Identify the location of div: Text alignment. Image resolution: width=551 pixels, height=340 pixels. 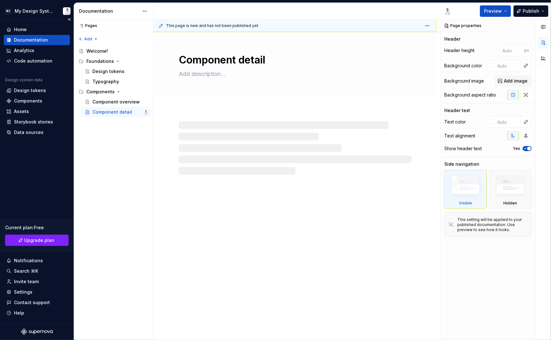
(459, 136).